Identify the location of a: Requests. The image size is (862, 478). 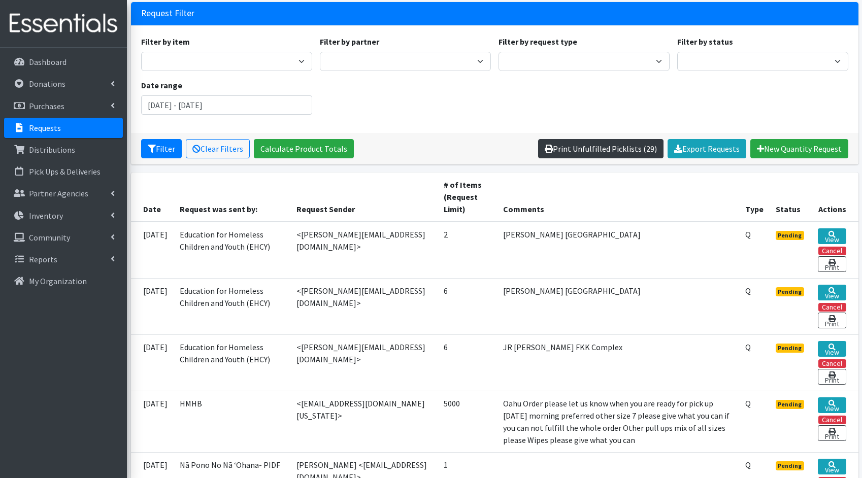
(63, 128).